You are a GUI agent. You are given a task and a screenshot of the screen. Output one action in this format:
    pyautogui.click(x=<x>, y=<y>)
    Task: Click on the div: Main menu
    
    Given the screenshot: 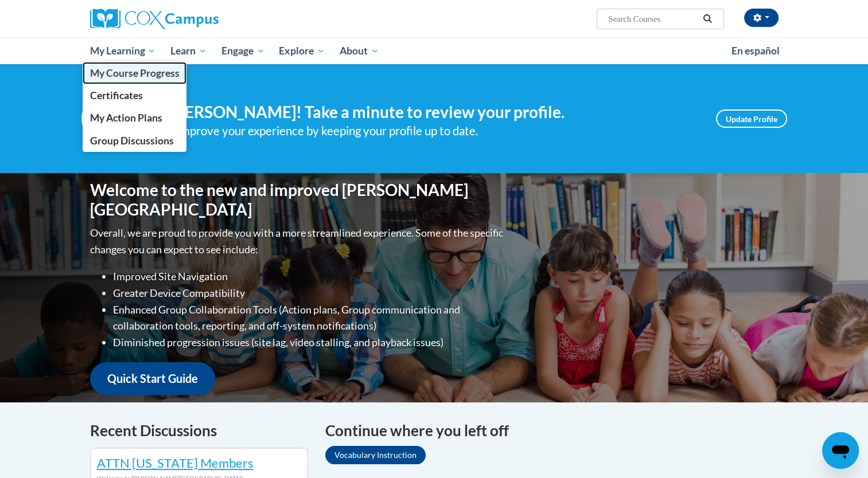 What is the action you would take?
    pyautogui.click(x=434, y=51)
    